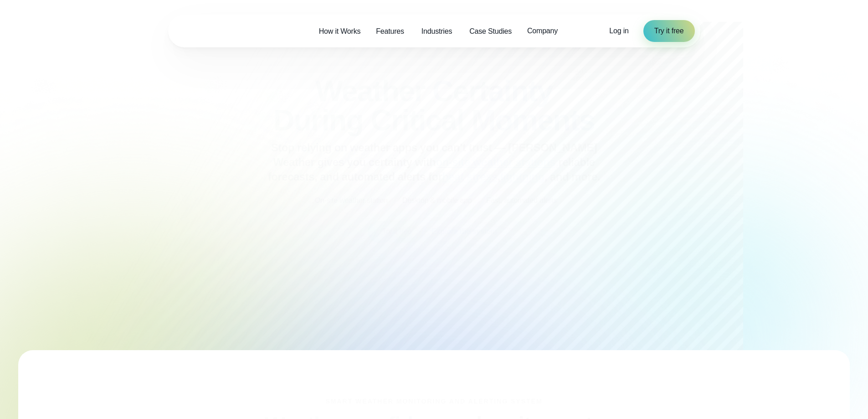 The height and width of the screenshot is (419, 868). Describe the element at coordinates (437, 31) in the screenshot. I see `span: Industries` at that location.